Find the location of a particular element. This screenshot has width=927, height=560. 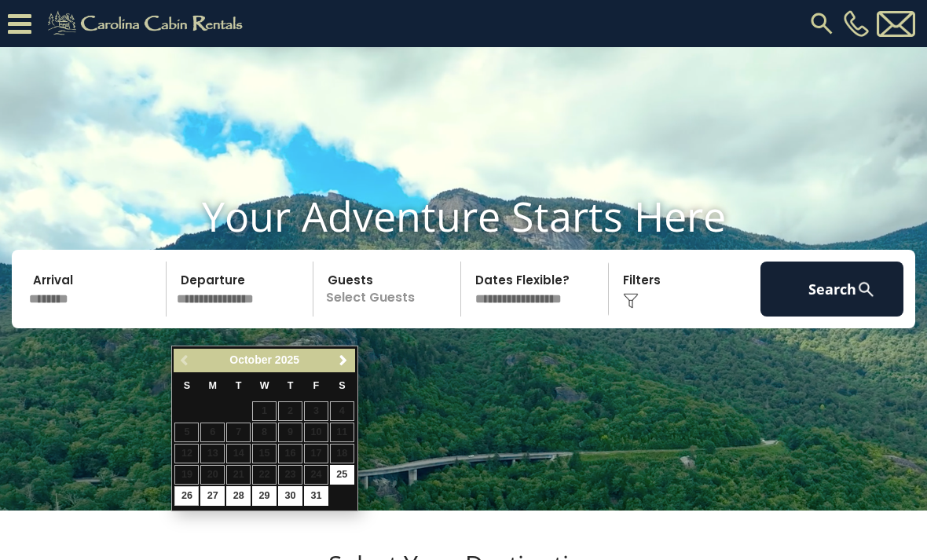

span: Tuesday is located at coordinates (239, 385).